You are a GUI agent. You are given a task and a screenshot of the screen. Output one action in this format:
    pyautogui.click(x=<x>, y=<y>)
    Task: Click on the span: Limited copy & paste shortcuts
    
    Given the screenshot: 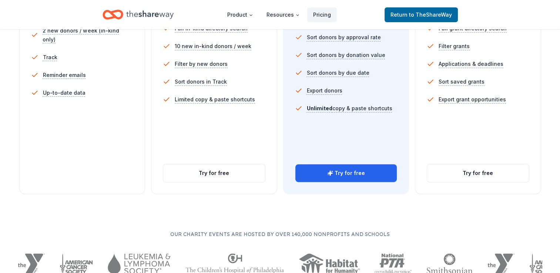 What is the action you would take?
    pyautogui.click(x=215, y=100)
    